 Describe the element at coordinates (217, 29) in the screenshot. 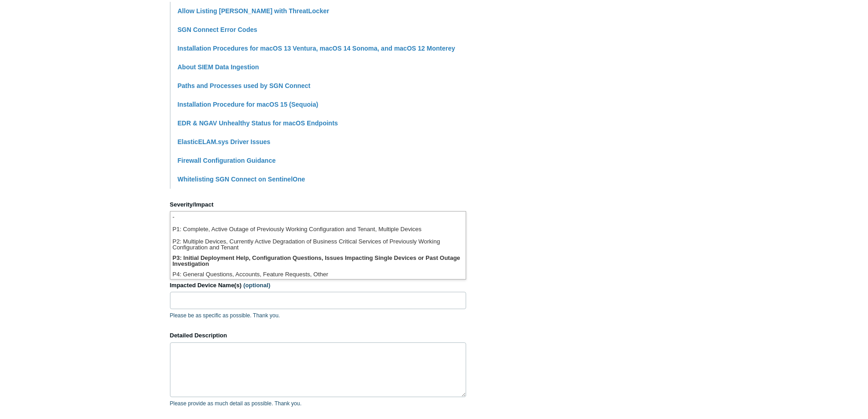

I see `a: SGN Connect Error Codes` at that location.